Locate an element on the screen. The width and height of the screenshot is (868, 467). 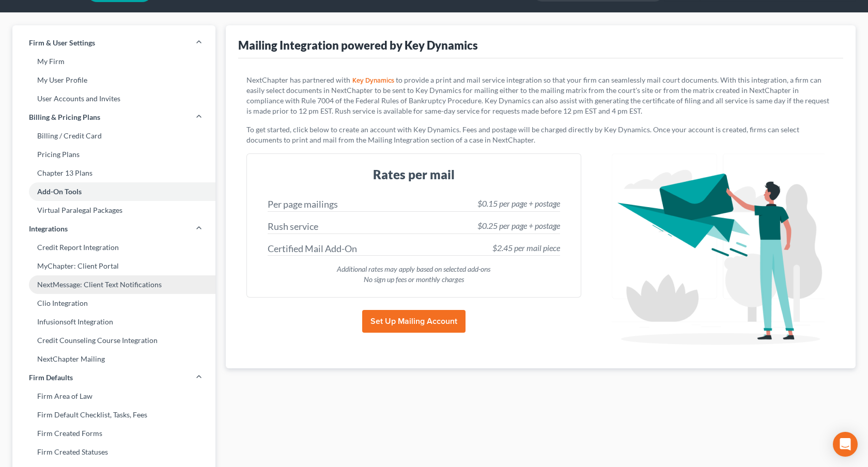
span: Billing & Pricing Plans is located at coordinates (64, 117).